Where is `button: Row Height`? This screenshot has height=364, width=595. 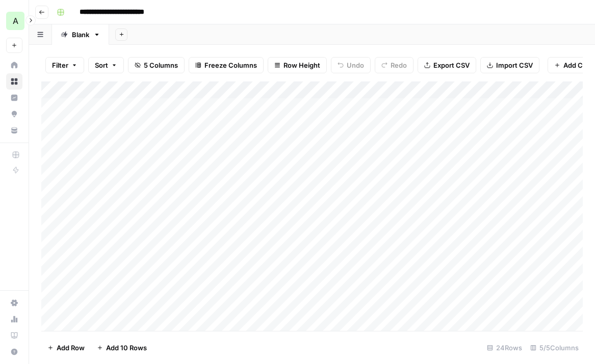
button: Row Height is located at coordinates (297, 65).